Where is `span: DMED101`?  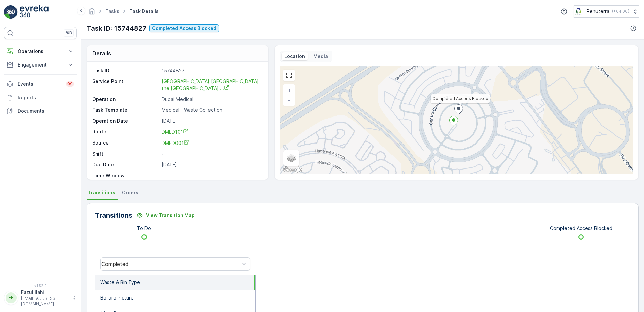 span: DMED101 is located at coordinates (175, 132).